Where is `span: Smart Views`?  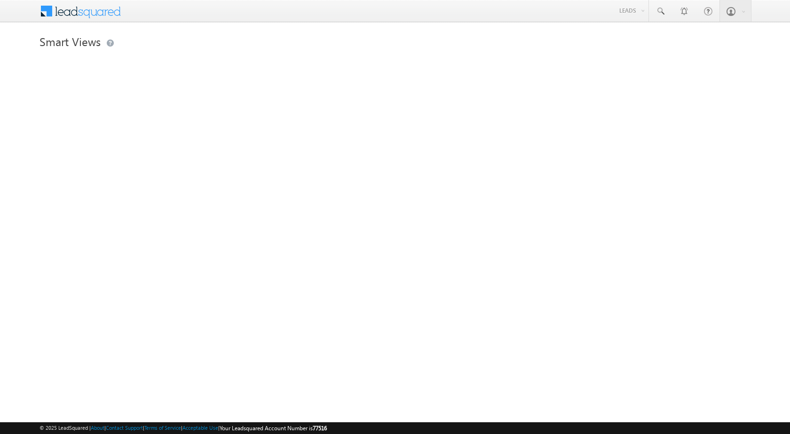 span: Smart Views is located at coordinates (70, 41).